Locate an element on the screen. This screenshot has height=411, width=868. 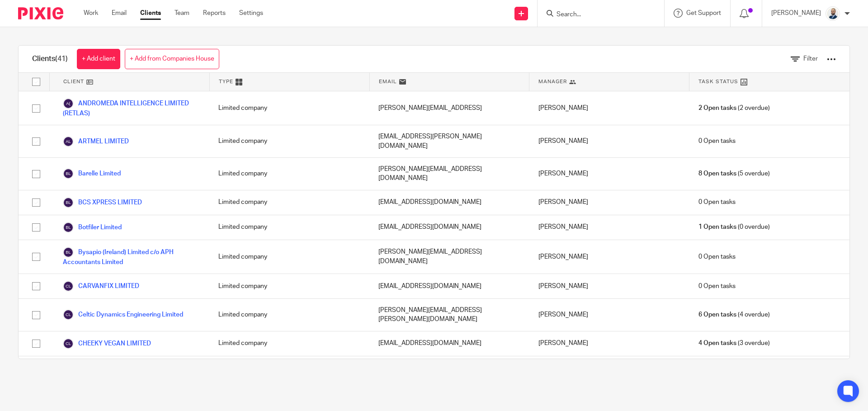
a: Team is located at coordinates (181, 13).